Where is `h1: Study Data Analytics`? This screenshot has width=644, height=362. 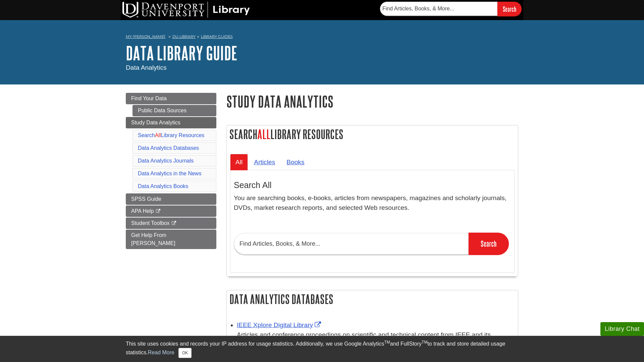
h1: Study Data Analytics is located at coordinates (372, 101).